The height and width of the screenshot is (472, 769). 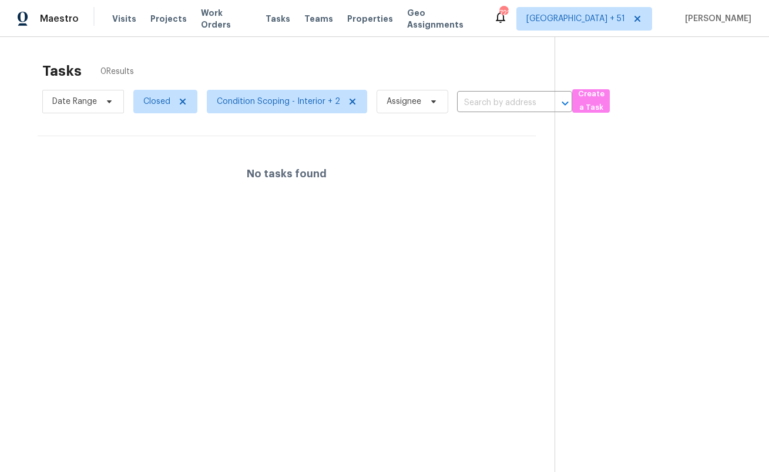 What do you see at coordinates (443, 19) in the screenshot?
I see `span: Geo Assignments` at bounding box center [443, 19].